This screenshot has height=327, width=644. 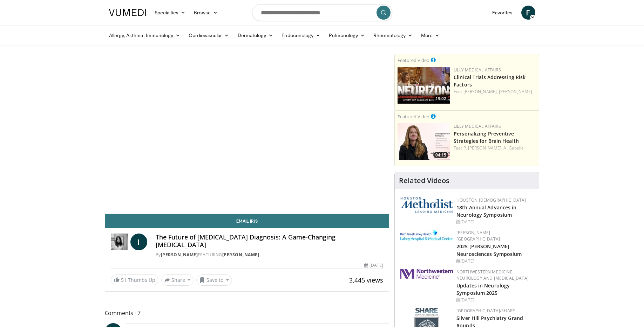 I want to click on a: More, so click(x=430, y=35).